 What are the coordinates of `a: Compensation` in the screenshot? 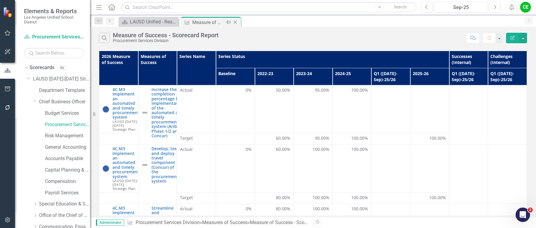 It's located at (68, 181).